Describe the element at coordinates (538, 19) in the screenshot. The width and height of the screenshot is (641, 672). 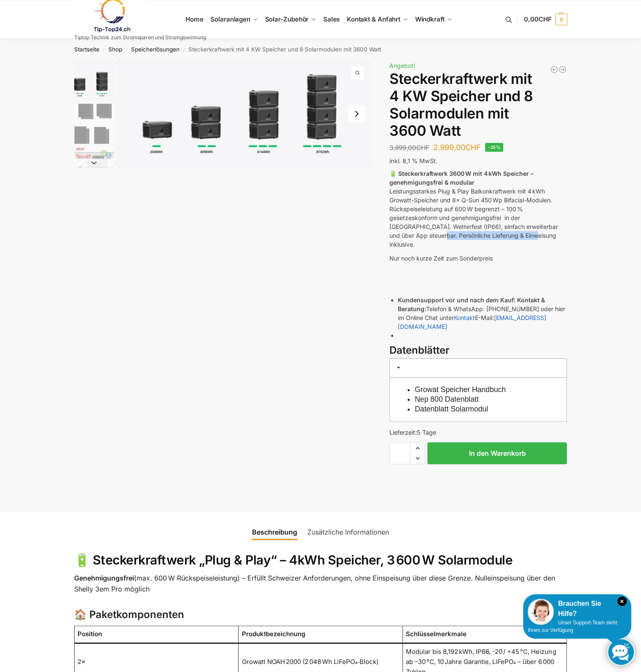
I see `span: 0,00` at that location.